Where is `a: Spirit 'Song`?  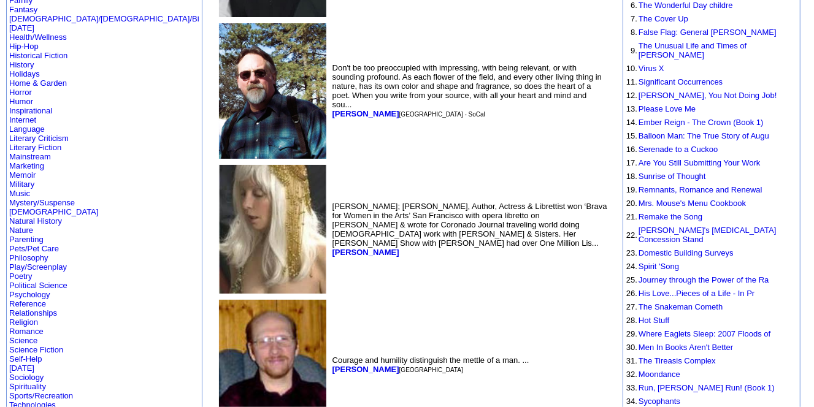
a: Spirit 'Song is located at coordinates (659, 266).